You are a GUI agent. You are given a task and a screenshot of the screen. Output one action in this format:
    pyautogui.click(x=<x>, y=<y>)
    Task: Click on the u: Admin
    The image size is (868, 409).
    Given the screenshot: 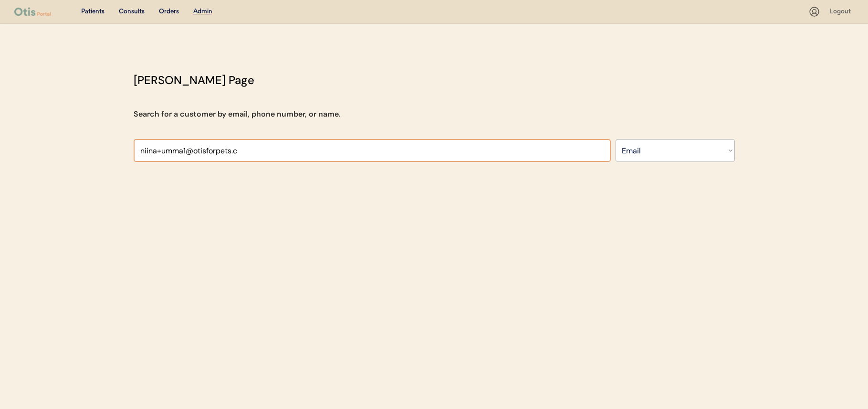 What is the action you would take?
    pyautogui.click(x=203, y=11)
    